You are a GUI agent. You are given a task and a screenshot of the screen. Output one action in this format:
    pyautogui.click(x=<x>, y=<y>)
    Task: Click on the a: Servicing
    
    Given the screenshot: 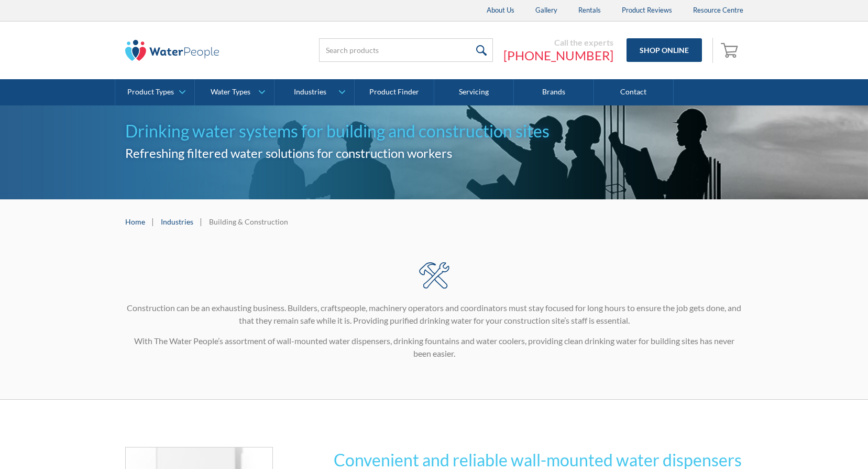 What is the action you would take?
    pyautogui.click(x=474, y=92)
    